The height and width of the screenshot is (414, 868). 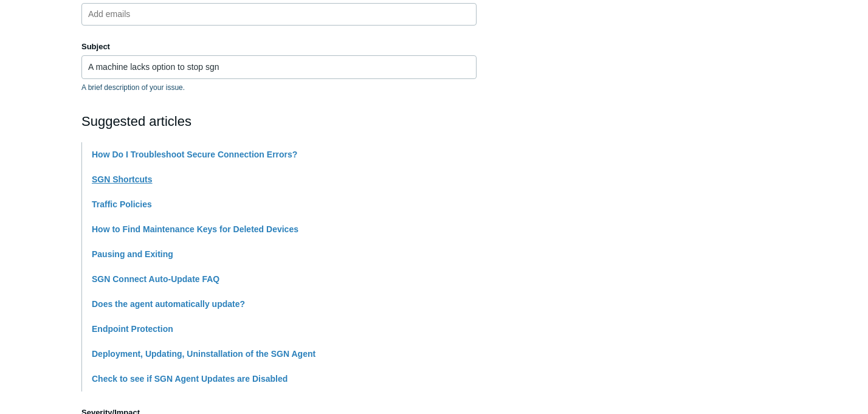 I want to click on a: Traffic Policies, so click(x=121, y=204).